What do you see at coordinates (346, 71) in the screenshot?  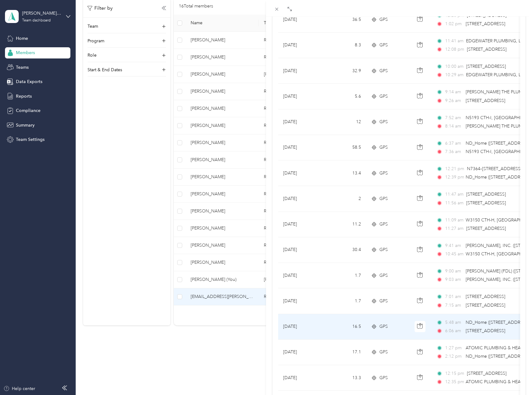 I see `td: 32.9` at bounding box center [346, 71].